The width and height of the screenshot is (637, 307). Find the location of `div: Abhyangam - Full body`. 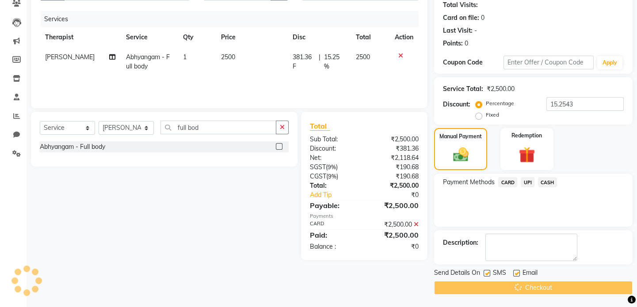

div: Abhyangam - Full body is located at coordinates (73, 147).